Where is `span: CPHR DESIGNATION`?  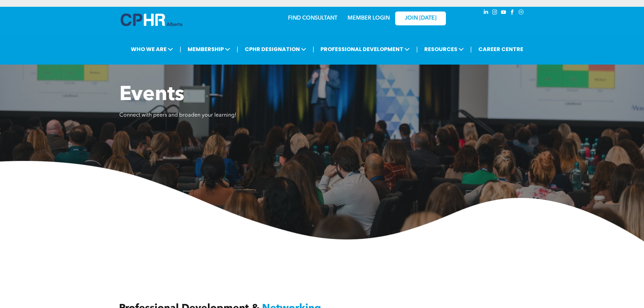
span: CPHR DESIGNATION is located at coordinates (276, 49).